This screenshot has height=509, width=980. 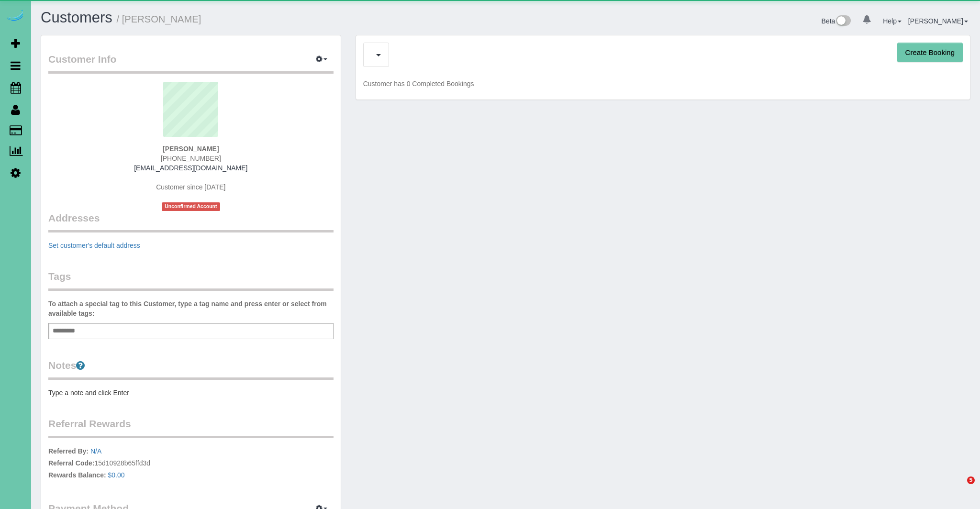 I want to click on a: Customers, so click(x=77, y=17).